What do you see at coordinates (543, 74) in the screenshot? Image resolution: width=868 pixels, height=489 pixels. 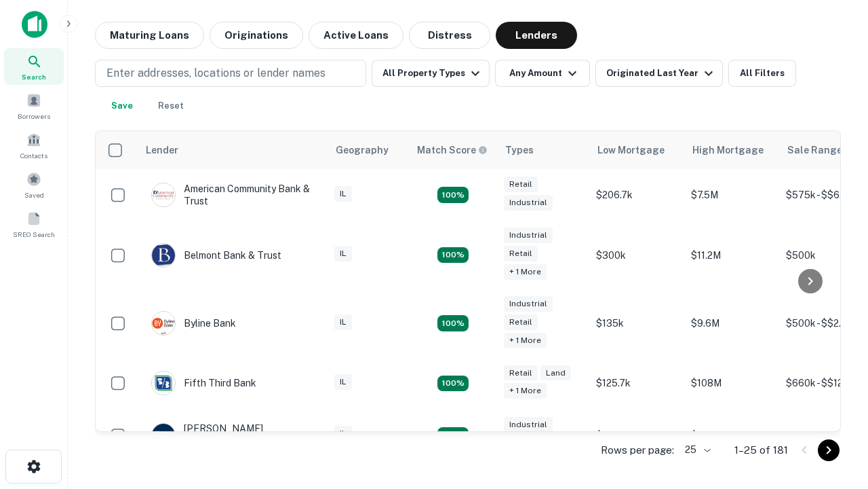 I see `button: Any Amount` at bounding box center [543, 74].